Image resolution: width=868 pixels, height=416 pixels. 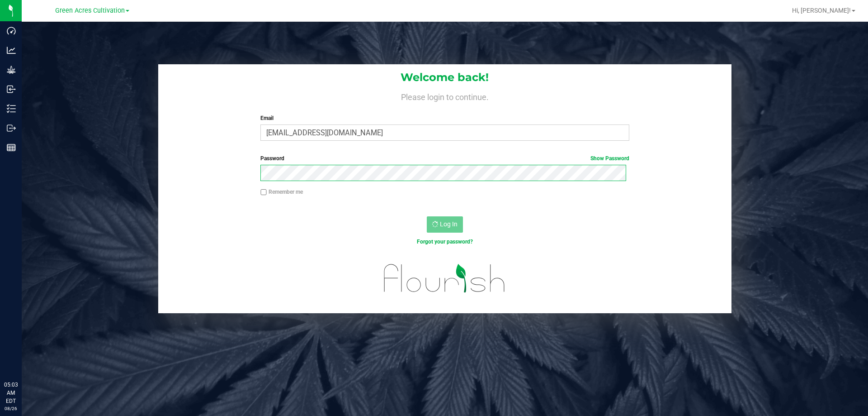 What do you see at coordinates (11, 31) in the screenshot?
I see `inline-svg: Dashboard` at bounding box center [11, 31].